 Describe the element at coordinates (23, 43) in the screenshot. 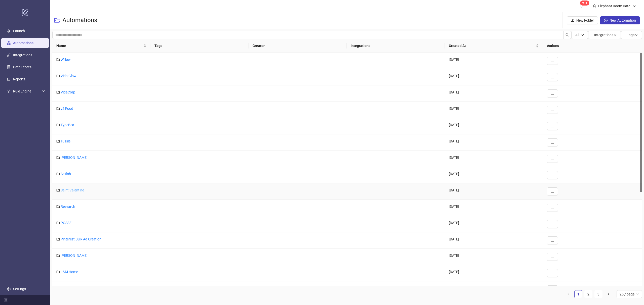

I see `a: Automations` at that location.